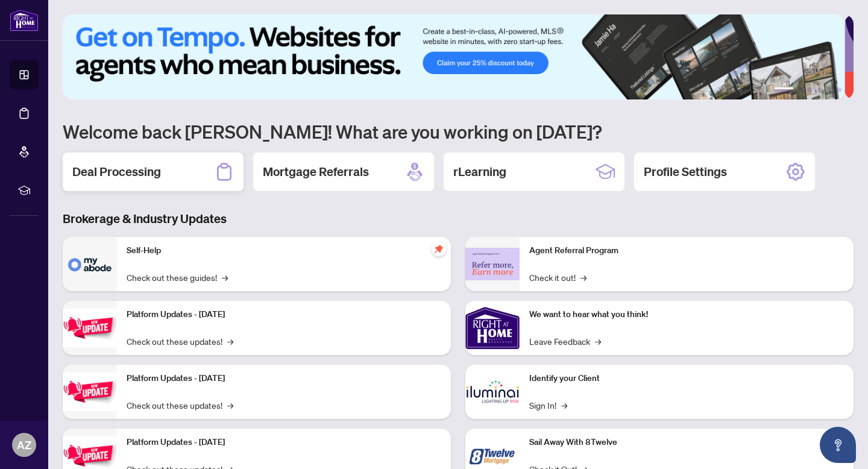 This screenshot has height=469, width=868. I want to click on button: 3, so click(810, 90).